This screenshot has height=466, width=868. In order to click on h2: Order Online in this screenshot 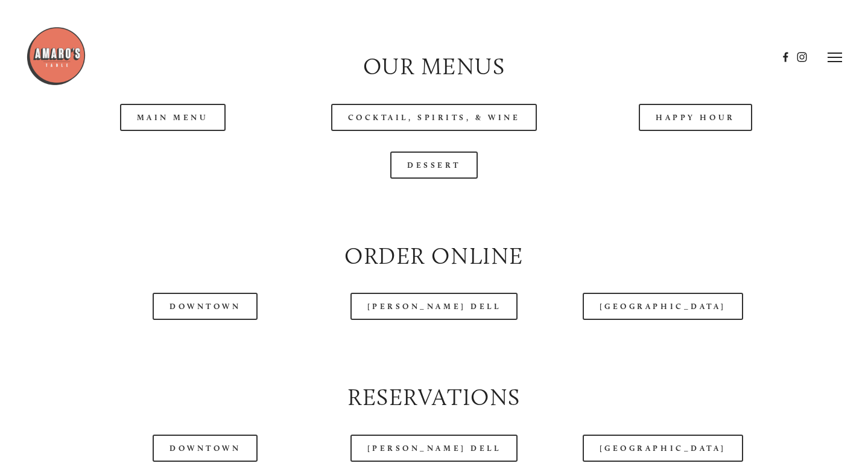, I will do `click(434, 257)`.